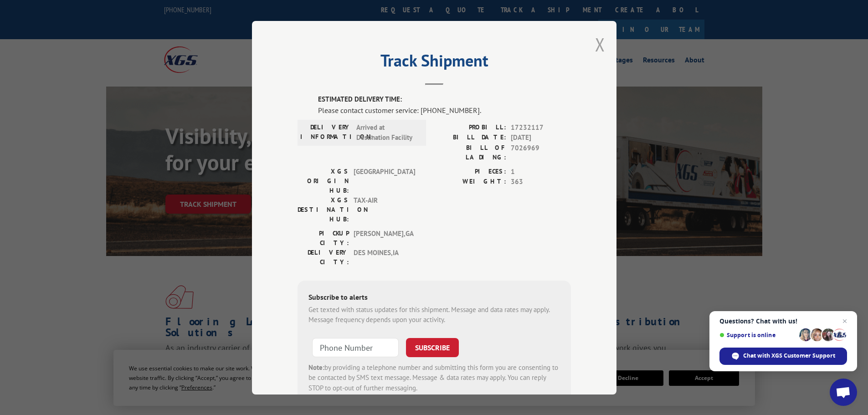  What do you see at coordinates (432, 347) in the screenshot?
I see `button: SUBSCRIBE` at bounding box center [432, 347].